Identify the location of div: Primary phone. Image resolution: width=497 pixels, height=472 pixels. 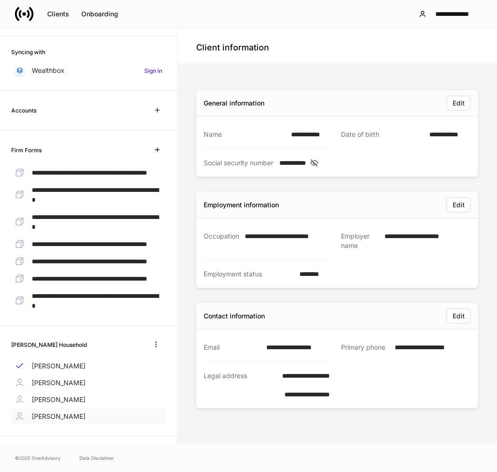
(365, 347).